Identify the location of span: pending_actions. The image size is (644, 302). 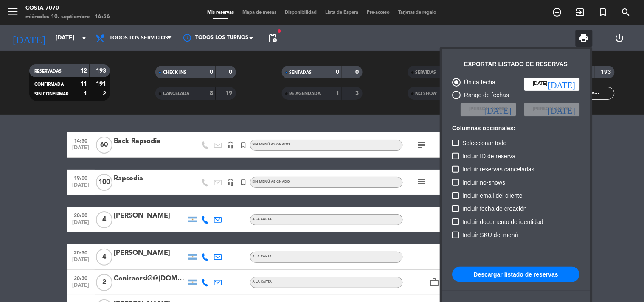
(272, 38).